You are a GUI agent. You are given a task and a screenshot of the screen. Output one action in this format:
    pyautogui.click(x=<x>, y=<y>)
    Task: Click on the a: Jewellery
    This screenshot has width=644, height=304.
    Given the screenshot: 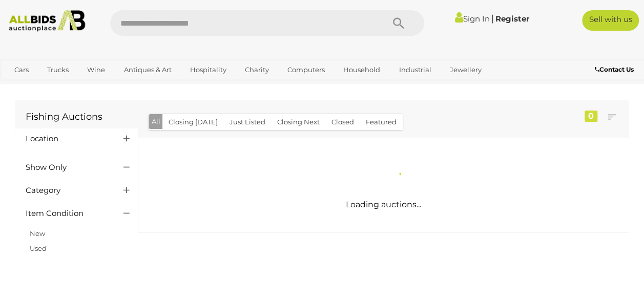 What is the action you would take?
    pyautogui.click(x=465, y=70)
    